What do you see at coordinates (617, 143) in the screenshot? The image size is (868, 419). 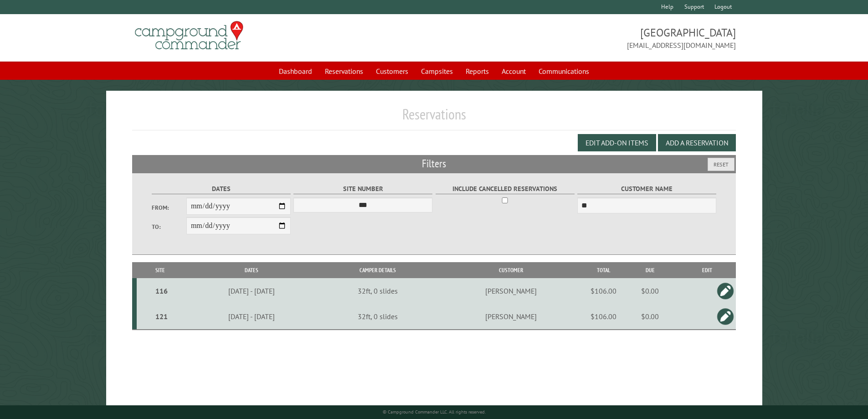 I see `button: Edit Add-on Items` at bounding box center [617, 143].